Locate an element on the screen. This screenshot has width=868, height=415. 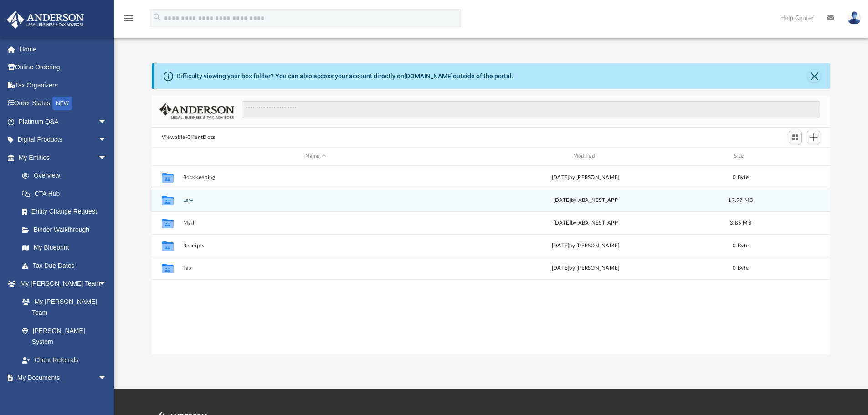
a: CTA Hub is located at coordinates (66, 194).